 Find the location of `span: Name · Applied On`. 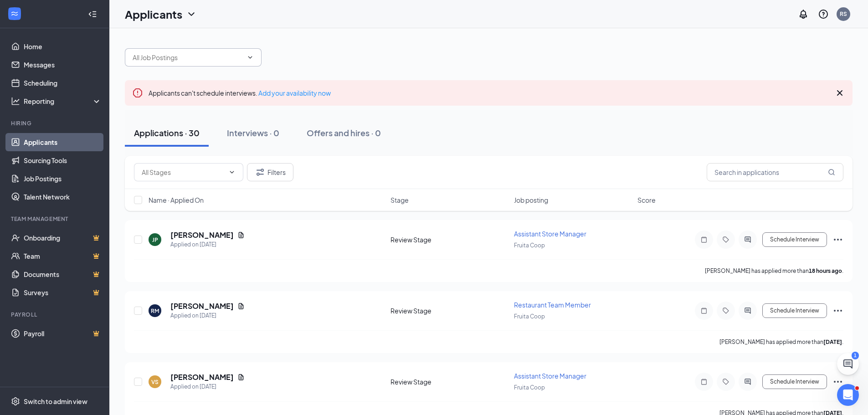

span: Name · Applied On is located at coordinates (176, 200).